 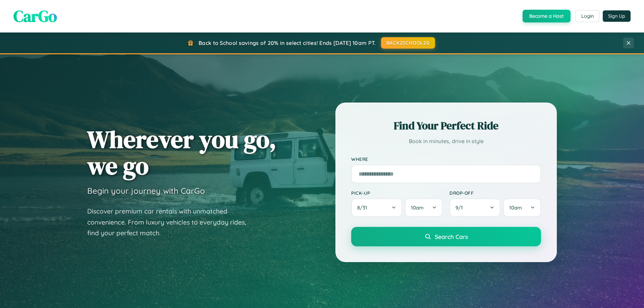 What do you see at coordinates (146, 190) in the screenshot?
I see `h3: Begin your journey with CarGo` at bounding box center [146, 190].